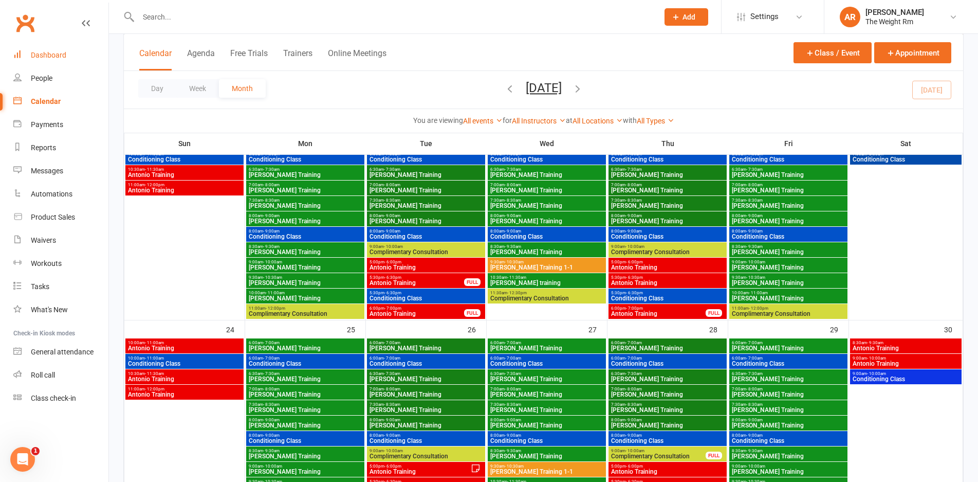 The height and width of the screenshot is (482, 978). Describe the element at coordinates (157, 88) in the screenshot. I see `button: Day` at that location.